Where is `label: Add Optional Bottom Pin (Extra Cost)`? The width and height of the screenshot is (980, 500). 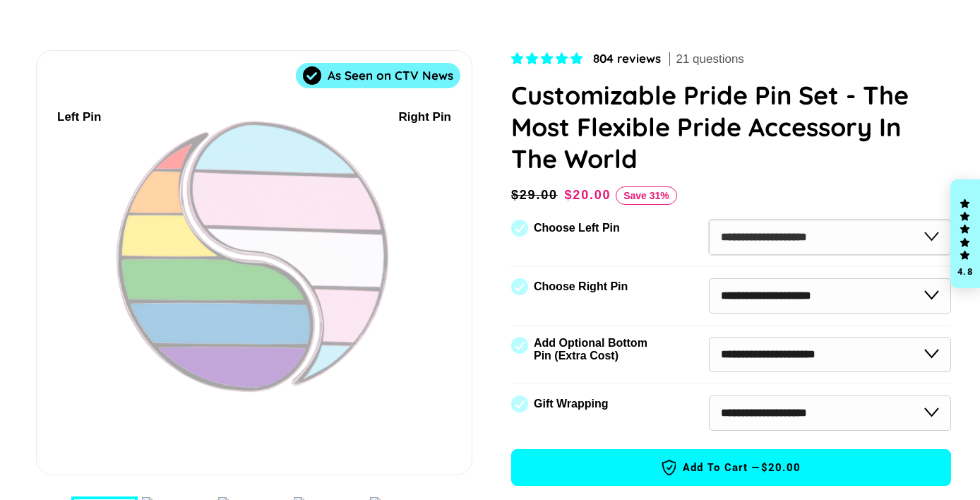
label: Add Optional Bottom Pin (Extra Cost) is located at coordinates (593, 350).